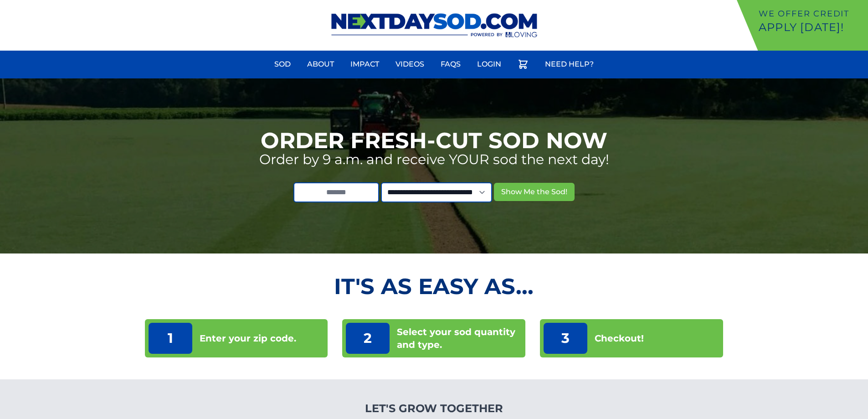 Image resolution: width=868 pixels, height=419 pixels. I want to click on p: Checkout!, so click(619, 338).